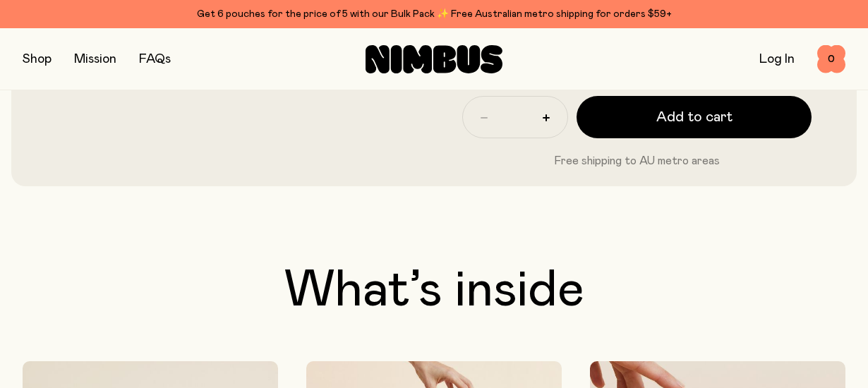 Image resolution: width=868 pixels, height=388 pixels. What do you see at coordinates (434, 291) in the screenshot?
I see `h2: What’s inside` at bounding box center [434, 291].